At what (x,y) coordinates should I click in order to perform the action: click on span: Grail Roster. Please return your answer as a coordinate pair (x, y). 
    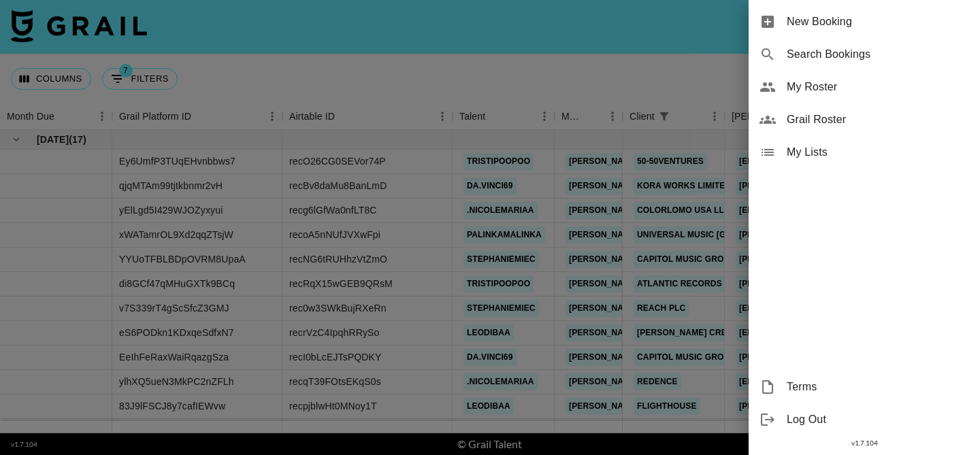
    Looking at the image, I should click on (877, 120).